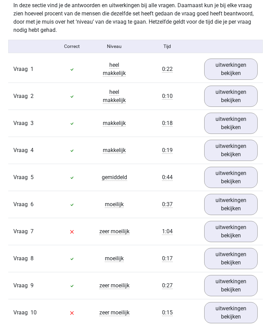  I want to click on div: Correct, so click(72, 46).